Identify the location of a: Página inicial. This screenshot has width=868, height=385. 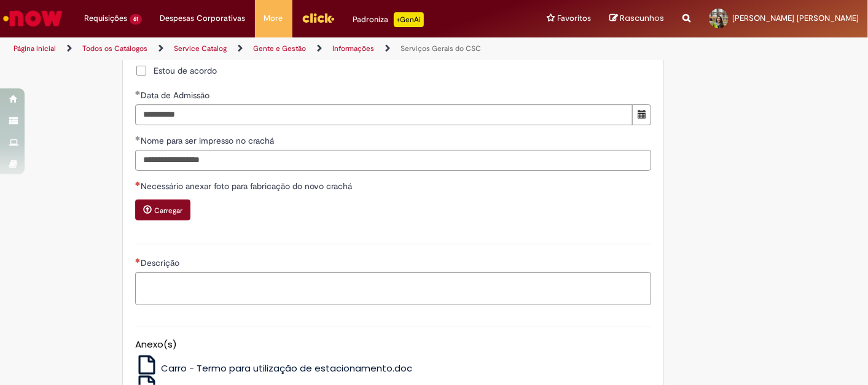
(35, 49).